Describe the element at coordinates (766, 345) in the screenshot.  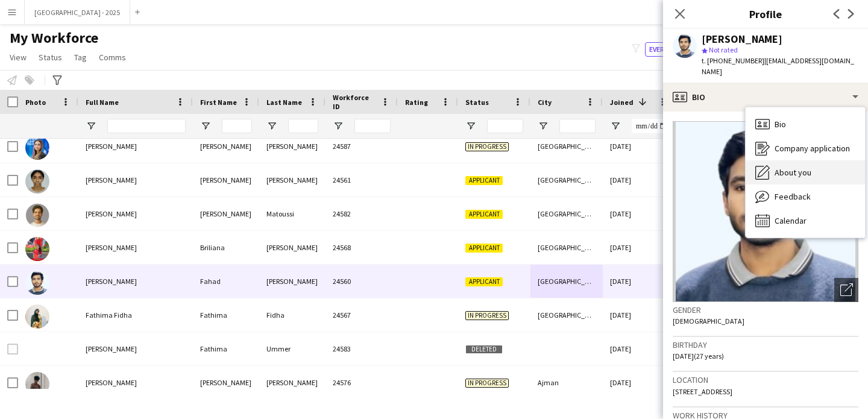
I see `h3: Birthday` at that location.